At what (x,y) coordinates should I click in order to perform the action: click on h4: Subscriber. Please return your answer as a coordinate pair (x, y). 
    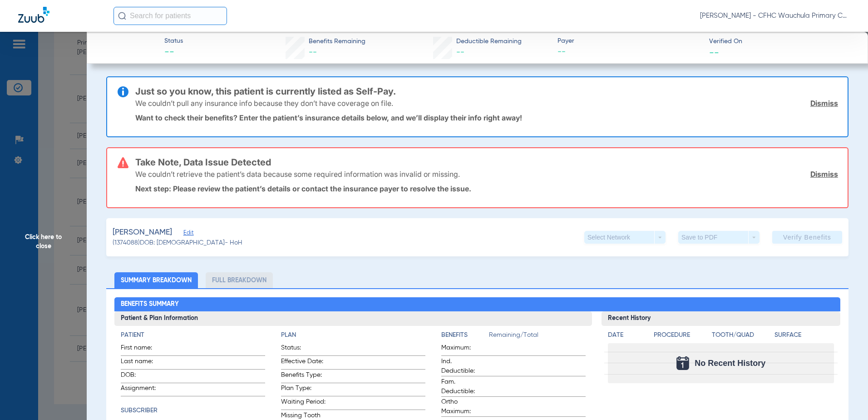
    Looking at the image, I should click on (193, 410).